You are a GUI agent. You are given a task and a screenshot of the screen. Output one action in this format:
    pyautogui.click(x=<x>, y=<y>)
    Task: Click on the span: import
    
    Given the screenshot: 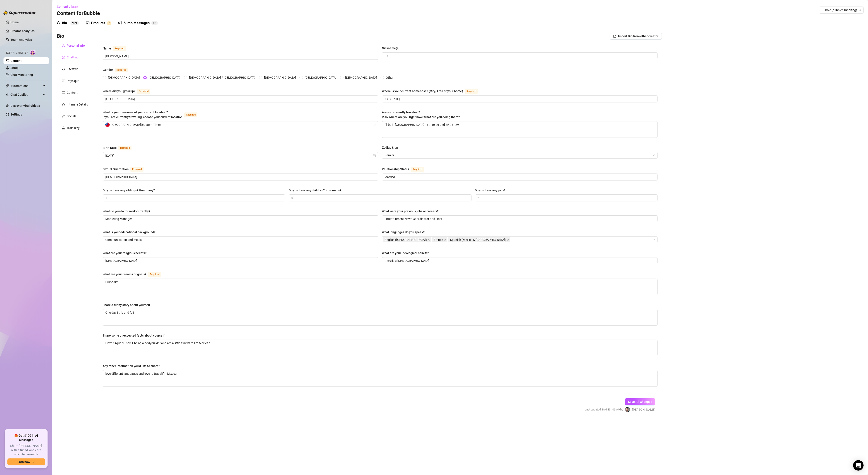 What is the action you would take?
    pyautogui.click(x=615, y=36)
    